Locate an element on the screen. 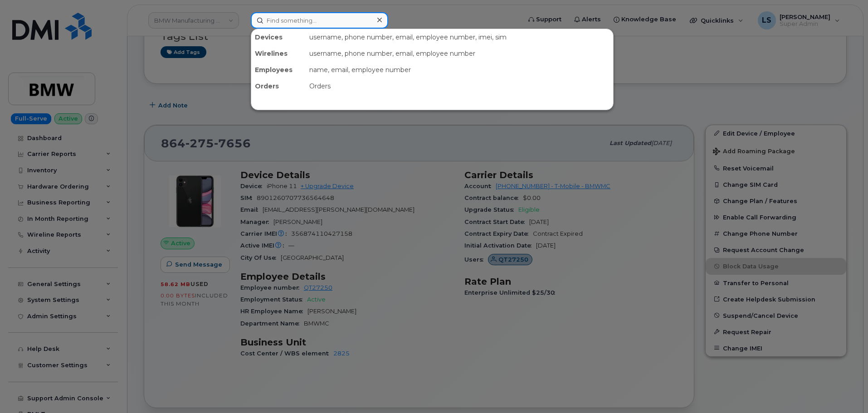 The height and width of the screenshot is (413, 868). input: Find something... is located at coordinates (319, 20).